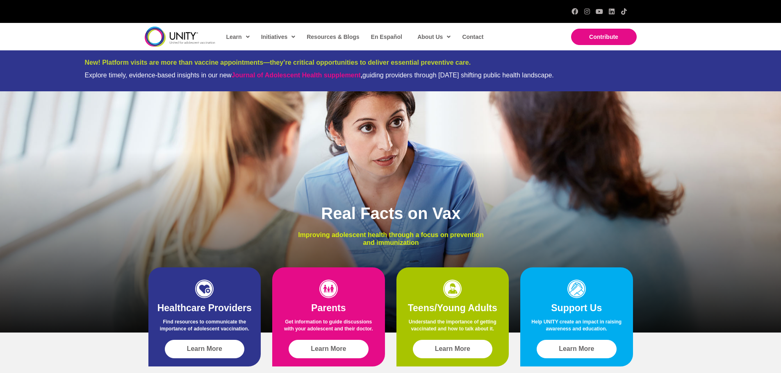  What do you see at coordinates (328, 289) in the screenshot?
I see `img: icon-parents-1` at bounding box center [328, 289].